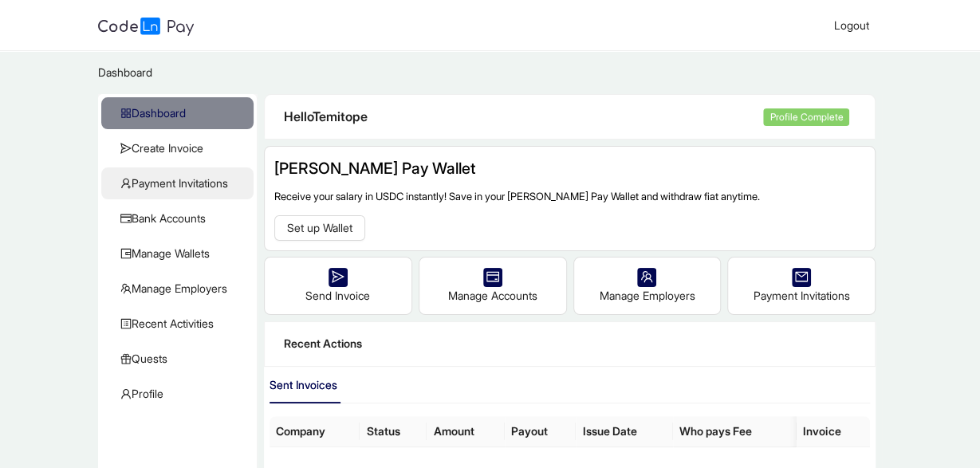  What do you see at coordinates (802, 286) in the screenshot?
I see `div: Payment Invitations` at bounding box center [802, 286].